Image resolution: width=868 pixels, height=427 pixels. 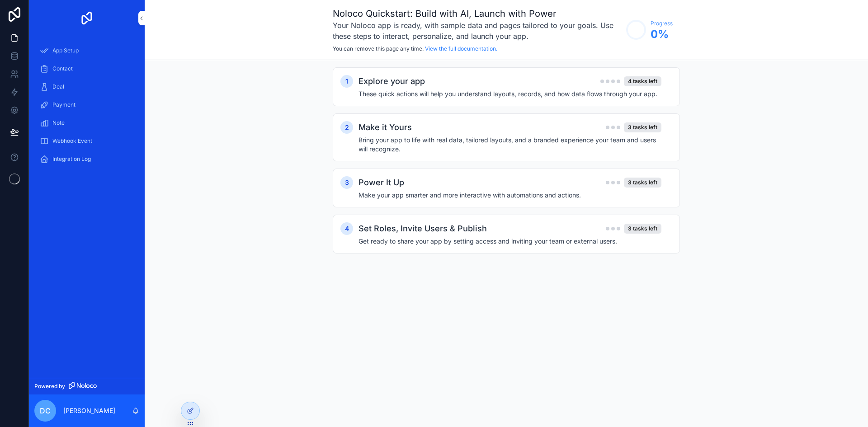 I want to click on a: View the full documentation., so click(x=461, y=48).